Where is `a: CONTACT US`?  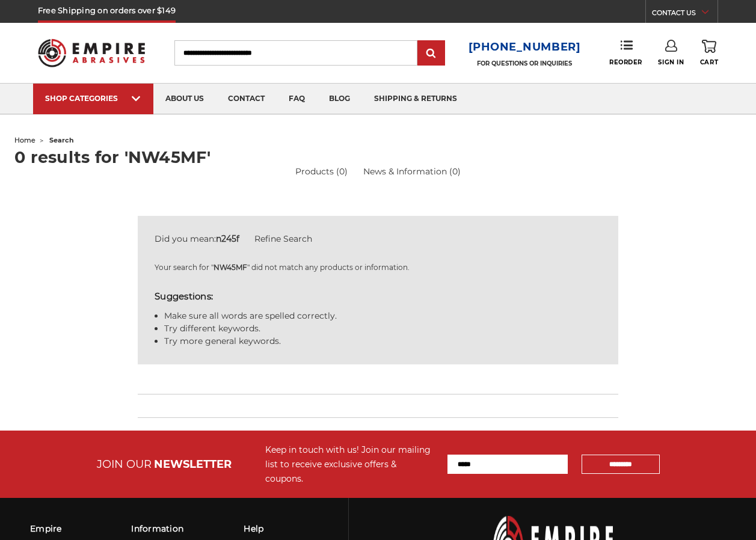
a: CONTACT US is located at coordinates (684, 14).